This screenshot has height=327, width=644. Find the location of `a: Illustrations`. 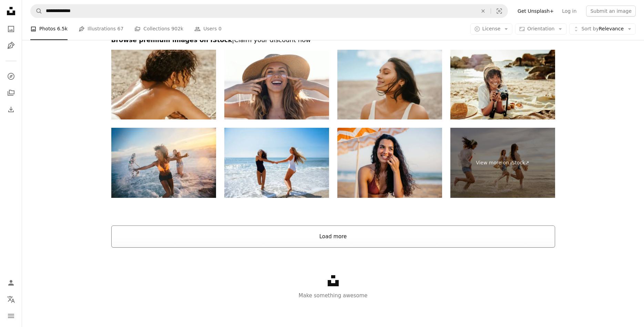

a: Illustrations is located at coordinates (11, 45).